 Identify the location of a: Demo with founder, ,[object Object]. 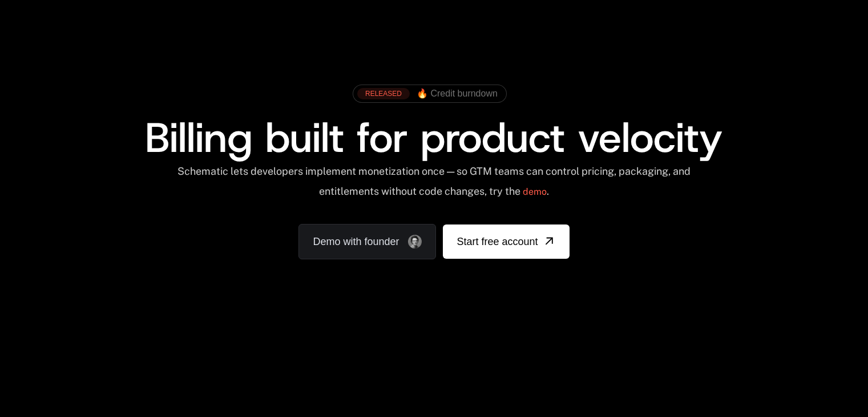
(366, 242).